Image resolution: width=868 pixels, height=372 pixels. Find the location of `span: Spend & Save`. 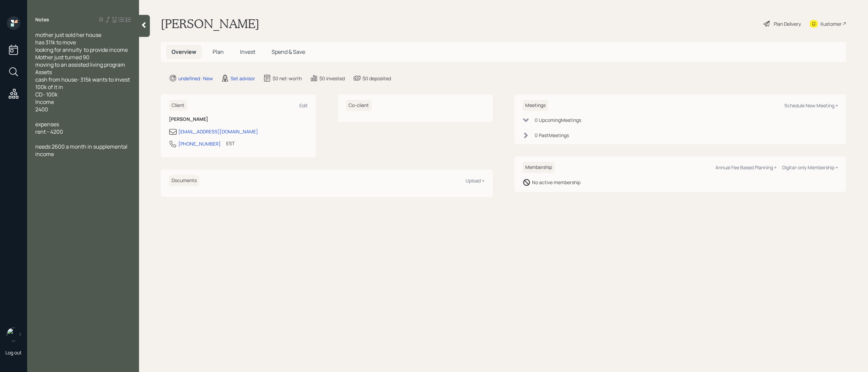

span: Spend & Save is located at coordinates (288, 52).